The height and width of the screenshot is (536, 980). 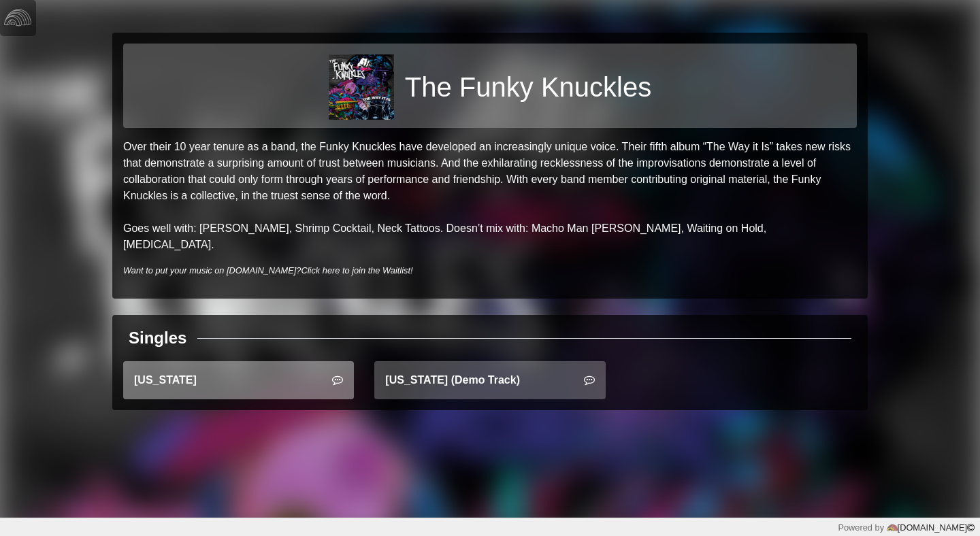 I want to click on img: logo-color-e1b8fa5219d03fcd66317c3d3cfaab08a3c62fe3c3b9b34d55d8365b78b1766b.png, so click(x=892, y=528).